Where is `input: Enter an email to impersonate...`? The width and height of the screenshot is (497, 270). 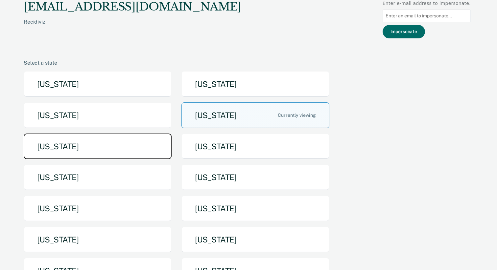 input: Enter an email to impersonate... is located at coordinates (426, 16).